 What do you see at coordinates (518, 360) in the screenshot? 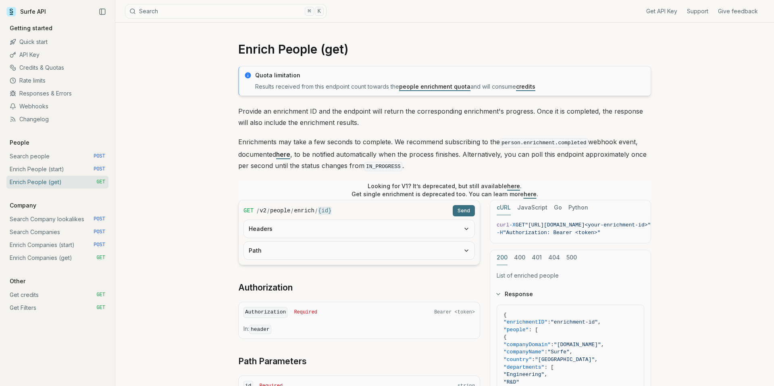
I see `span: "country"` at bounding box center [518, 360].